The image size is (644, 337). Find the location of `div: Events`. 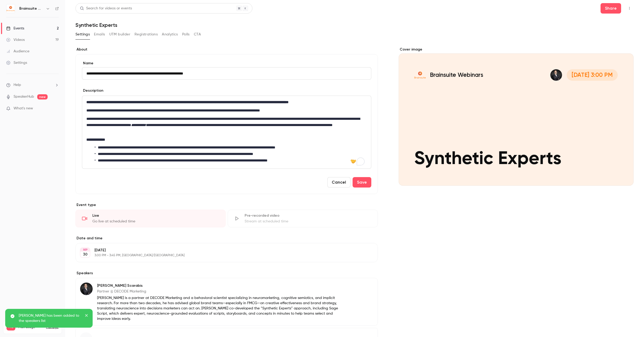

div: Events is located at coordinates (15, 29).